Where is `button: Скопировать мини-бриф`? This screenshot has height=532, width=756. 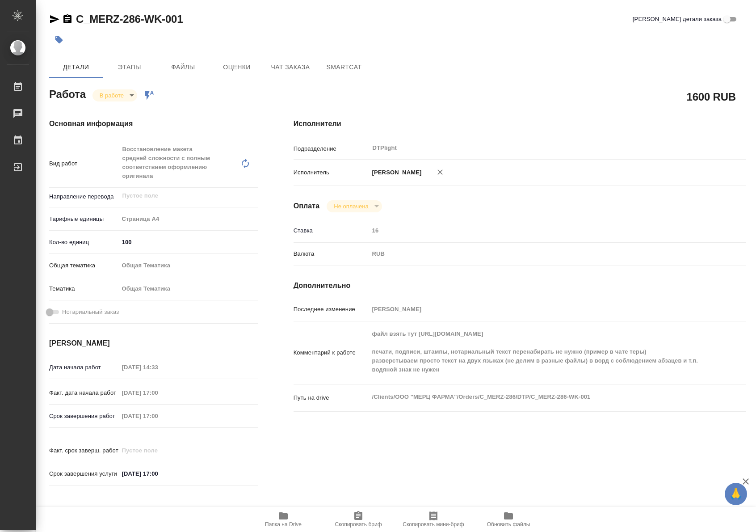 button: Скопировать мини-бриф is located at coordinates (434, 519).